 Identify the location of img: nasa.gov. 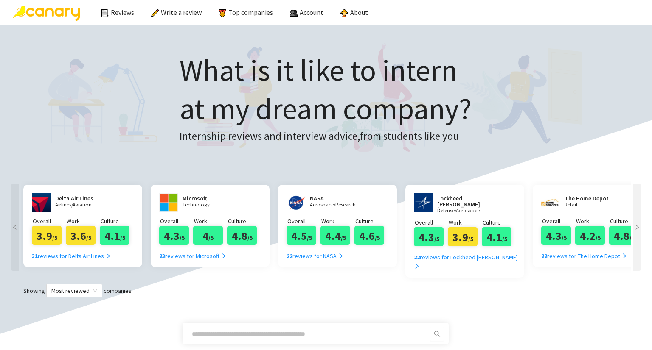
(296, 203).